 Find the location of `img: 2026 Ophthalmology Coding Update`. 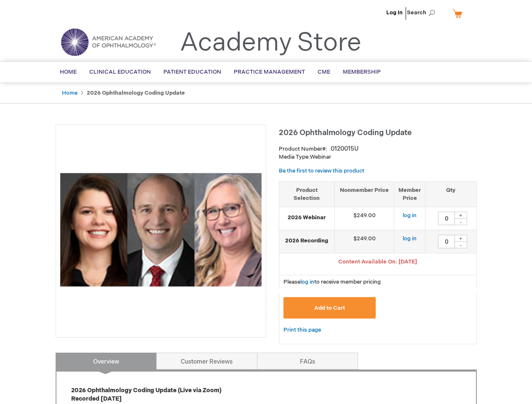

img: 2026 Ophthalmology Coding Update is located at coordinates (161, 230).